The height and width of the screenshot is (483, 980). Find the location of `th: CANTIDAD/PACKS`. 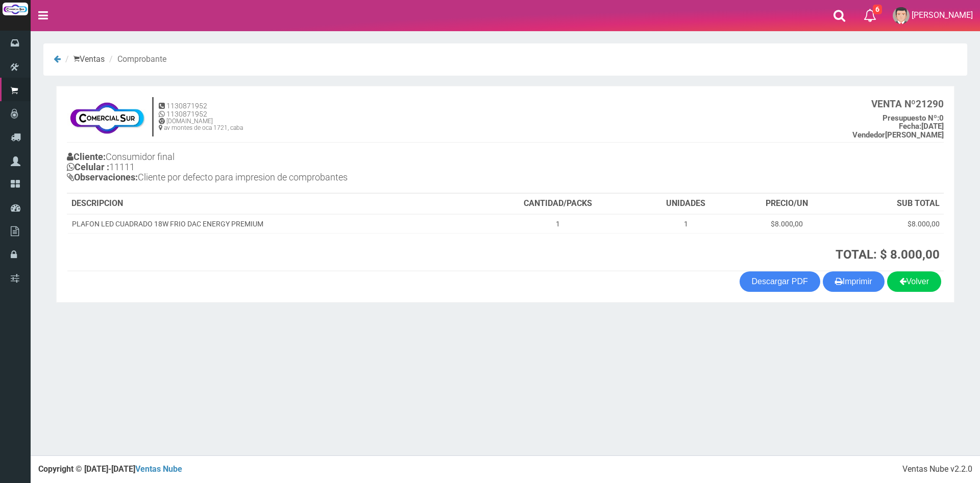

th: CANTIDAD/PACKS is located at coordinates (558, 204).